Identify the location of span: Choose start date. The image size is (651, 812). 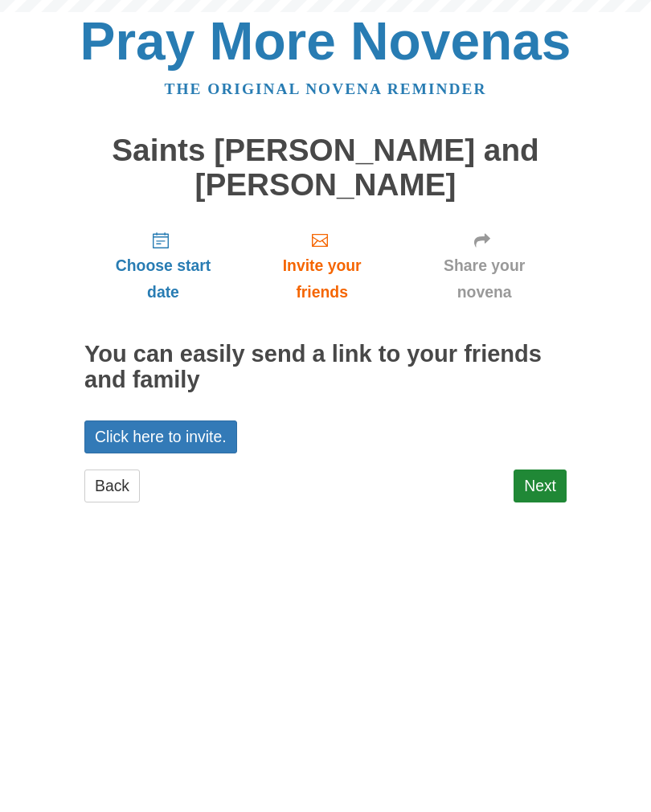
(163, 279).